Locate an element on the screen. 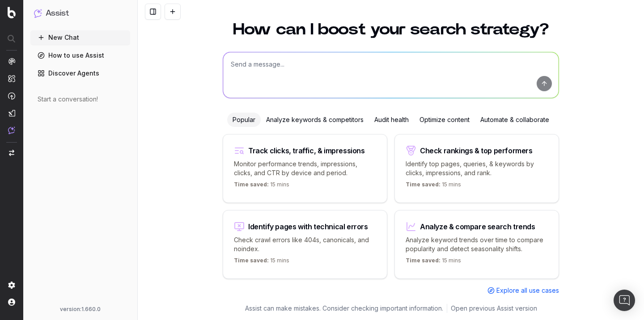  div: Audit health is located at coordinates (392, 120).